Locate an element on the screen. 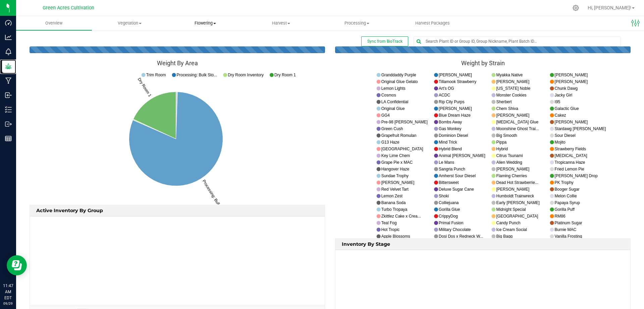  text: Moonshine Ghost Trai... is located at coordinates (518, 129).